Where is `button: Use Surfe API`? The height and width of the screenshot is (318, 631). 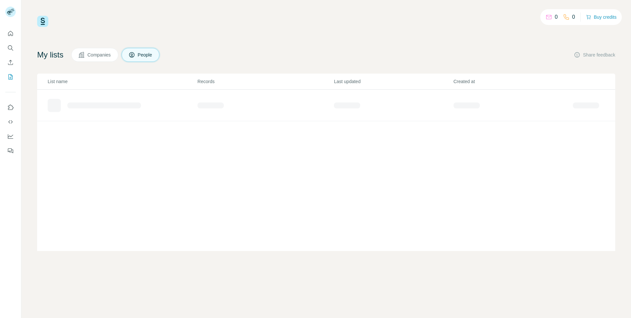
button: Use Surfe API is located at coordinates (11, 122).